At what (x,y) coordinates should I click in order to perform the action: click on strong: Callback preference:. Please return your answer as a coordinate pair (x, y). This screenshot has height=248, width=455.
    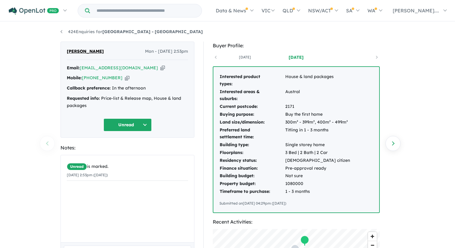
    Looking at the image, I should click on (89, 88).